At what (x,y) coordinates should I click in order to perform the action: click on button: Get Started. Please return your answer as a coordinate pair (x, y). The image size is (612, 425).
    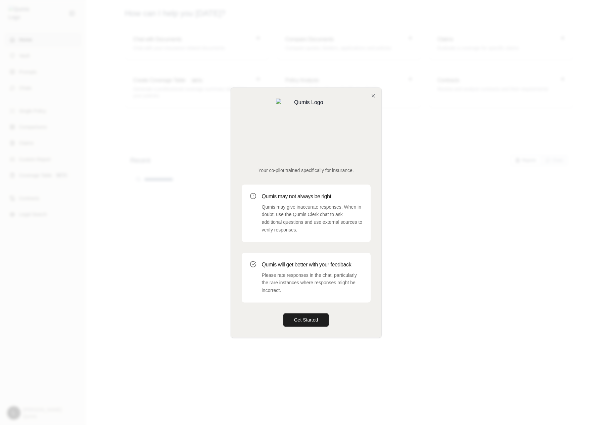
    Looking at the image, I should click on (306, 320).